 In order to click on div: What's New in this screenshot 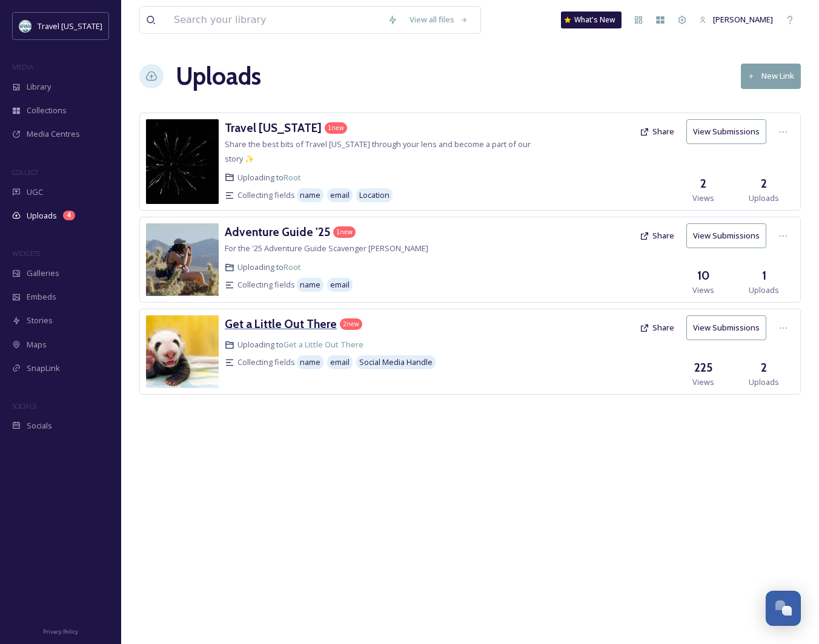, I will do `click(591, 20)`.